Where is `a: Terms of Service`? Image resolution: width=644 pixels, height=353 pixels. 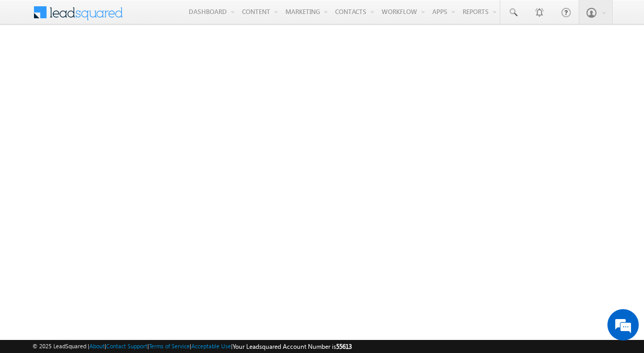
a: Terms of Service is located at coordinates (169, 345).